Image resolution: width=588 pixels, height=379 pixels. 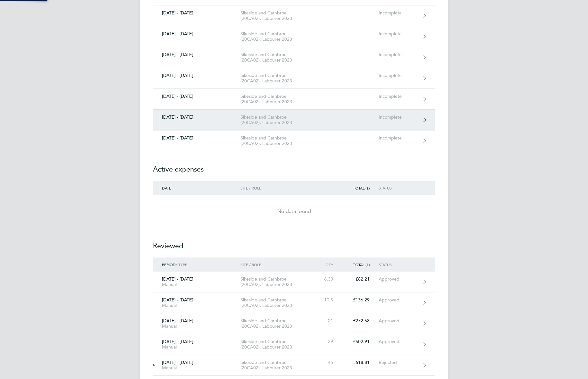 I want to click on div: £136.29, so click(x=360, y=300).